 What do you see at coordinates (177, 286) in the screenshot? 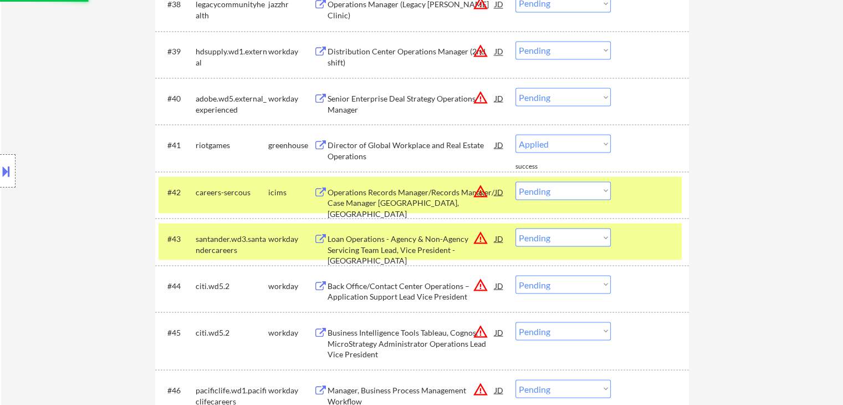
I see `div: #44` at bounding box center [177, 286].